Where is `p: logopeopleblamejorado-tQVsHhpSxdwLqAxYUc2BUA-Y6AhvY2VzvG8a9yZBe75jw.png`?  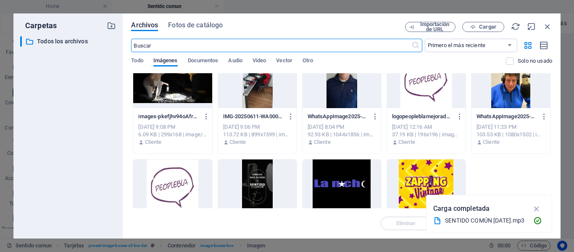 p: logopeopleblamejorado-tQVsHhpSxdwLqAxYUc2BUA-Y6AhvY2VzvG8a9yZBe75jw.png is located at coordinates (423, 116).